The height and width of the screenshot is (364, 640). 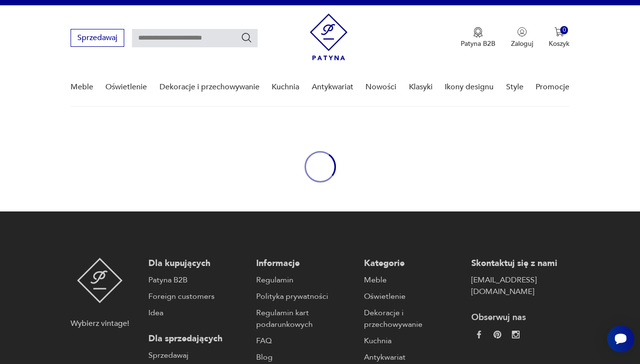 What do you see at coordinates (478, 37) in the screenshot?
I see `button: Patyna B2B` at bounding box center [478, 37].